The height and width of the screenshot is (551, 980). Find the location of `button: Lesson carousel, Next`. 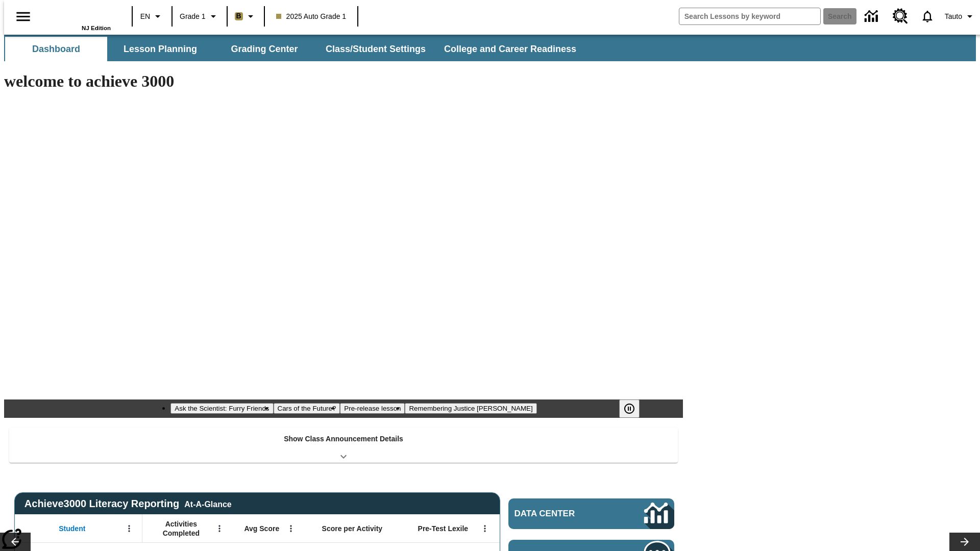

button: Lesson carousel, Next is located at coordinates (965, 542).